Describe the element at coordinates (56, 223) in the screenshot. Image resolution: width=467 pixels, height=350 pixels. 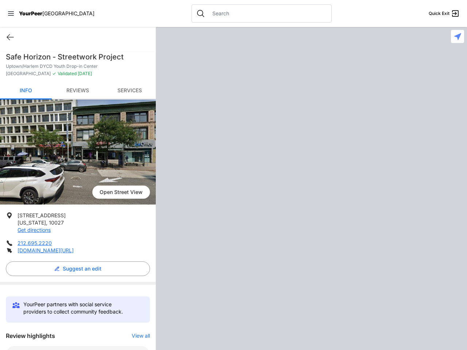
I see `span: 10027` at that location.